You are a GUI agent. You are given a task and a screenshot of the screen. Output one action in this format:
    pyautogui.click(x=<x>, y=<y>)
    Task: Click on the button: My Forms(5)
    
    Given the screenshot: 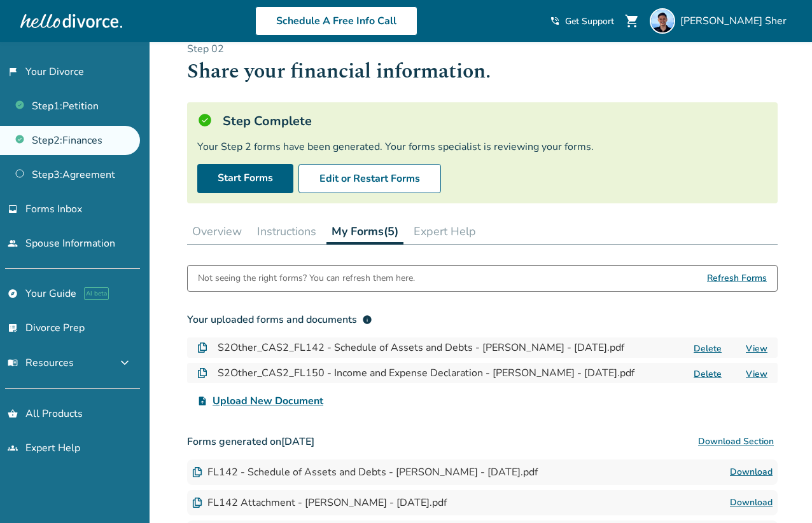 What is the action you would take?
    pyautogui.click(x=365, y=231)
    